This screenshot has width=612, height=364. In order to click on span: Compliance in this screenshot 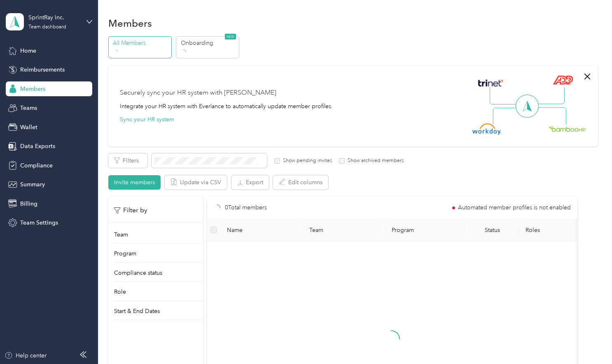, I will do `click(36, 165)`.